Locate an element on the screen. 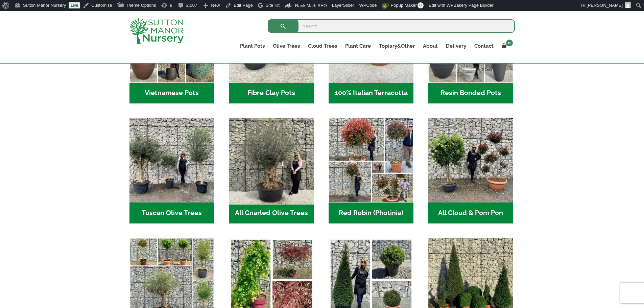 The image size is (644, 308). a: About is located at coordinates (431, 46).